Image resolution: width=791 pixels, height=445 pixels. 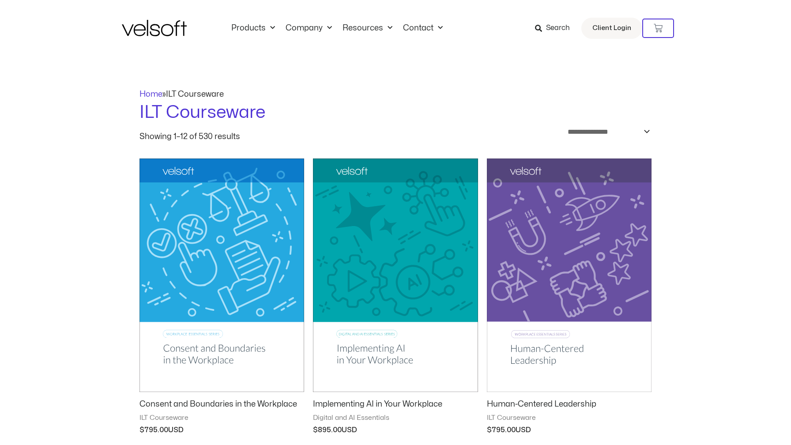 What do you see at coordinates (569, 406) in the screenshot?
I see `a: Human-Centered Leadership` at bounding box center [569, 406].